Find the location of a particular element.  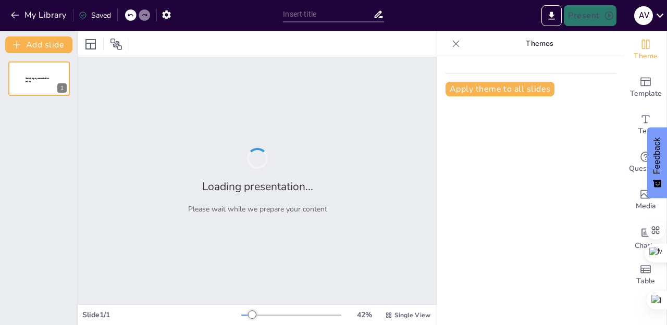

span: Feedback is located at coordinates (657, 156).